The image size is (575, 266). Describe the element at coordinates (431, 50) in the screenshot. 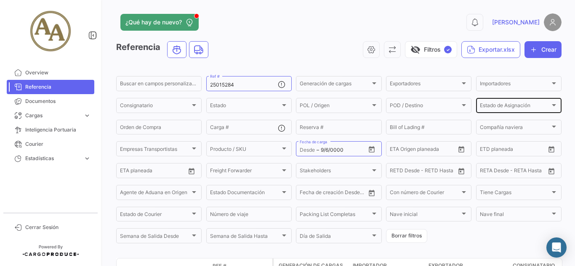

I see `button: visibility_offFiltros✓` at that location.